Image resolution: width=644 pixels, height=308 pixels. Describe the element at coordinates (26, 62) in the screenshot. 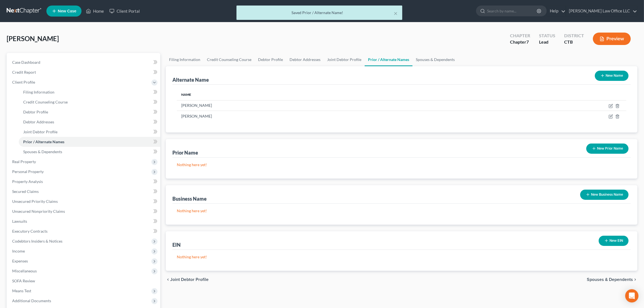

I see `span: Case Dashboard` at that location.